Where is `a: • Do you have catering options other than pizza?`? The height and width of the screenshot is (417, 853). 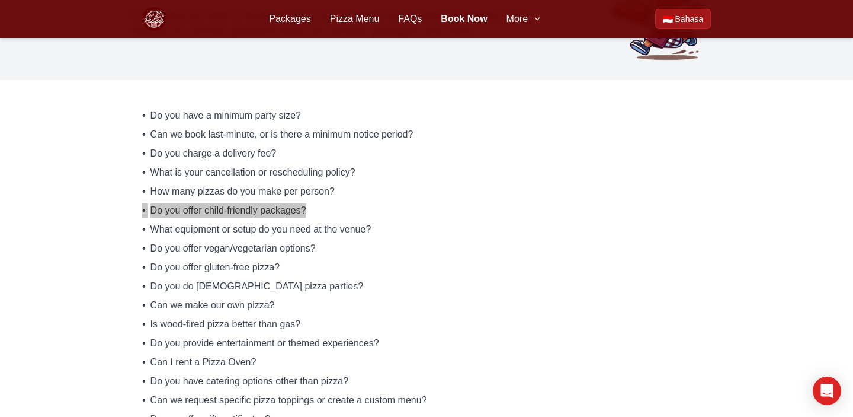 a: • Do you have catering options other than pizza? is located at coordinates (427, 381).